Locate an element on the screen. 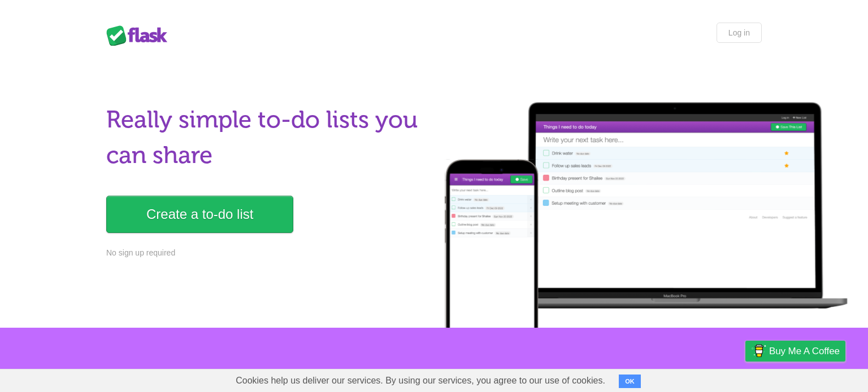 The height and width of the screenshot is (392, 868). a: Buy me a coffee is located at coordinates (795, 351).